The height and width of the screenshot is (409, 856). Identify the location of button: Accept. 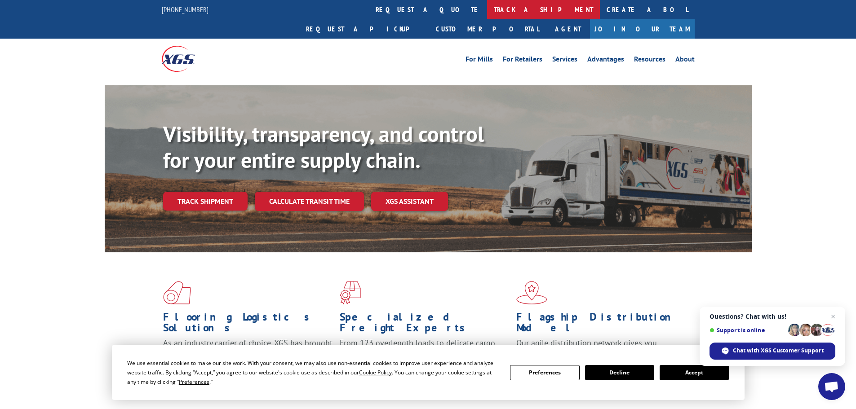
(694, 373).